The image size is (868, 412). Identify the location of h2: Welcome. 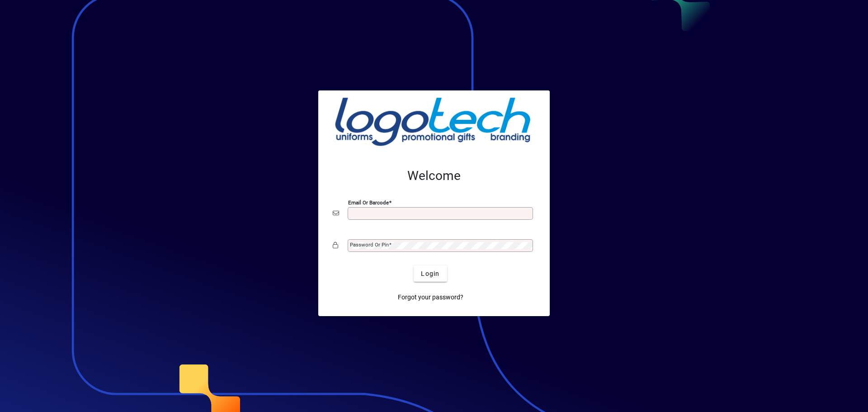
(434, 176).